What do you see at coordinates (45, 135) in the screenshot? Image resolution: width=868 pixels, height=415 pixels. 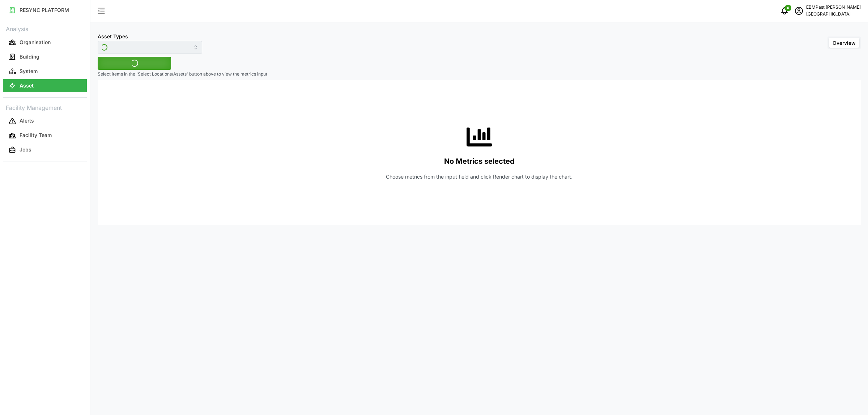 I see `a: Facility Team` at bounding box center [45, 135].